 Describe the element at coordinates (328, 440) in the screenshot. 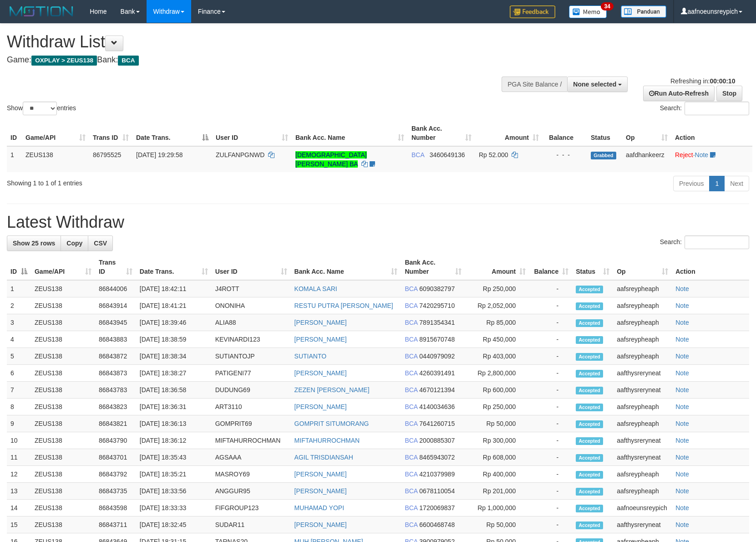

I see `a: MIFTAHURROCHMAN` at that location.